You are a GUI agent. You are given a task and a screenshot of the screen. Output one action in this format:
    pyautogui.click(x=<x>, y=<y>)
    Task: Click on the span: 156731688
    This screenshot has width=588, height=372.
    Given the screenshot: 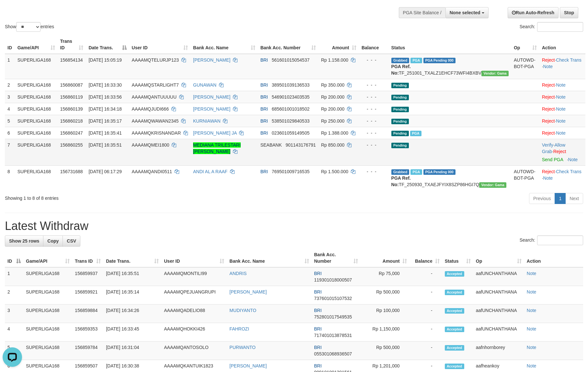 What is the action you would take?
    pyautogui.click(x=71, y=172)
    